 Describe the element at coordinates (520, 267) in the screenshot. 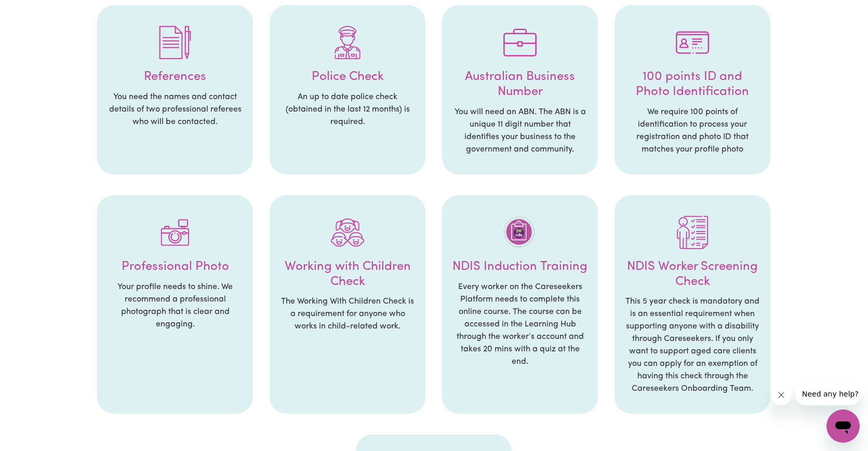

I see `h4: NDIS Induction Training` at that location.